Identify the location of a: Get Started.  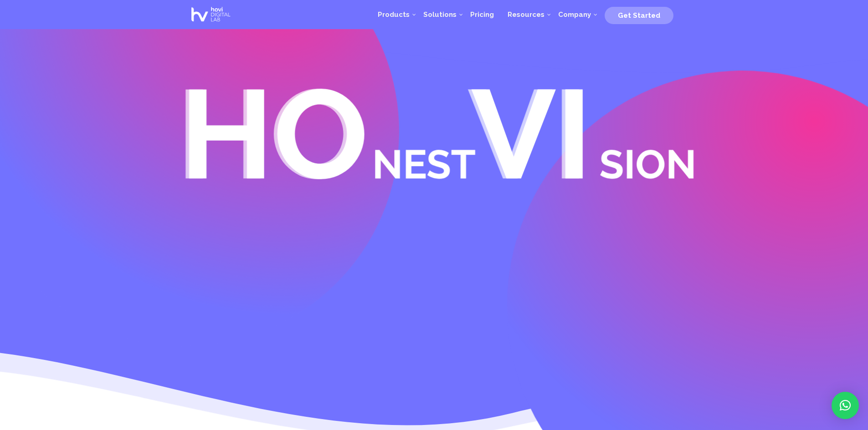
(639, 15).